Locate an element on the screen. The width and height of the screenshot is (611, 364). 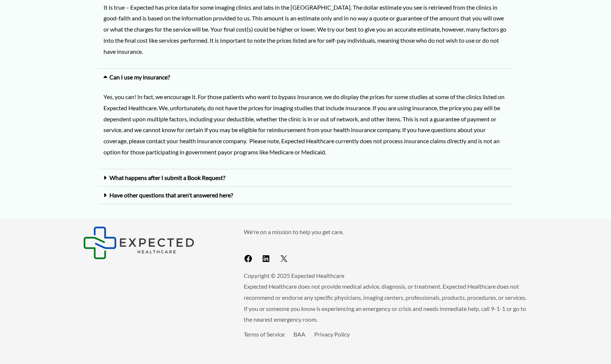
a: BAA is located at coordinates (299, 334).